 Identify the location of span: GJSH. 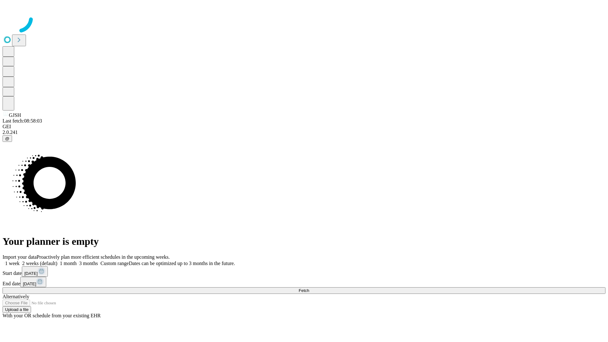
(15, 115).